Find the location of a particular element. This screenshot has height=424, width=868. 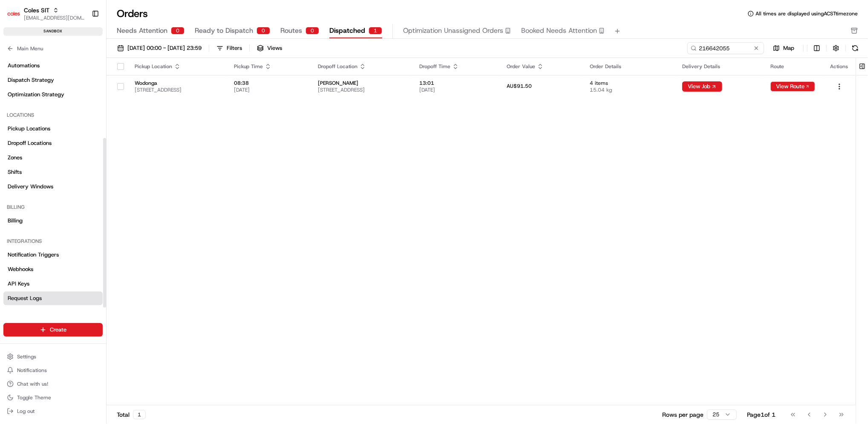

span: Automations is located at coordinates (23, 66).